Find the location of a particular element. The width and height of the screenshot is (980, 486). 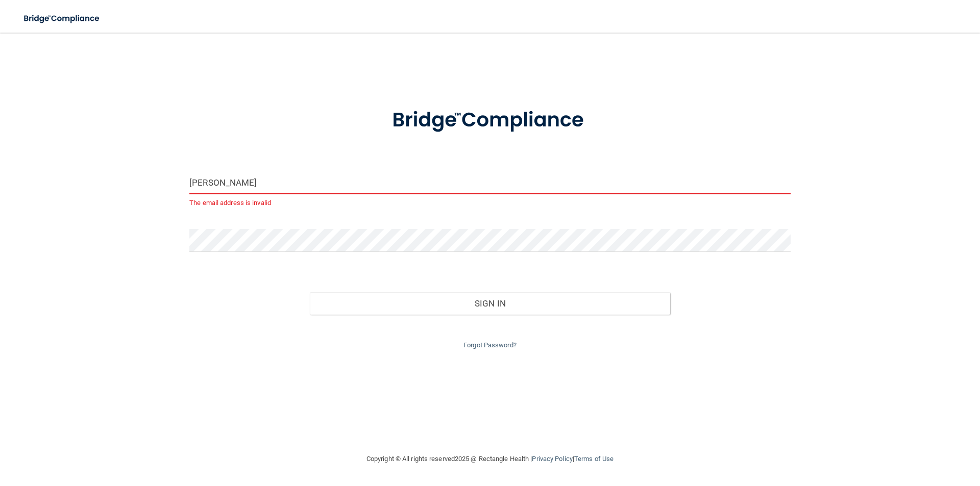

a: Forgot Password? is located at coordinates (490, 345).